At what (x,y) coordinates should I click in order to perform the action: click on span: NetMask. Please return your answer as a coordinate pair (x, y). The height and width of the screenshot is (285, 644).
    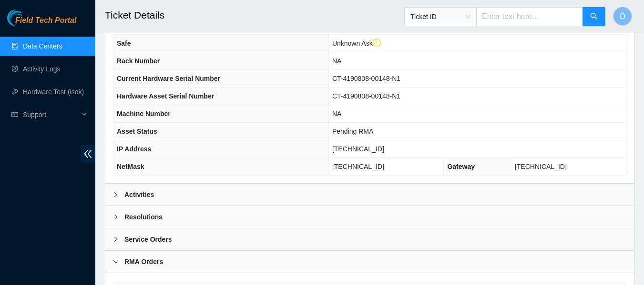
    Looking at the image, I should click on (131, 167).